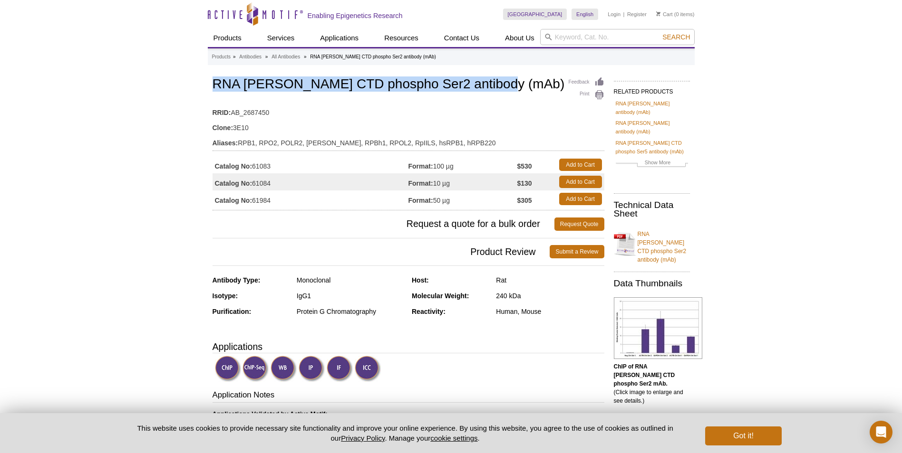 The height and width of the screenshot is (453, 902). I want to click on img: Immunofluorescence Validated, so click(339, 369).